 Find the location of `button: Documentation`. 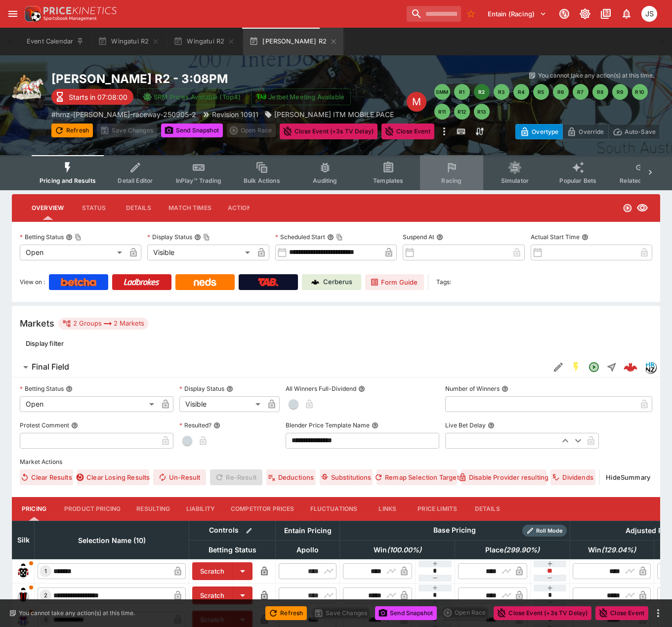

button: Documentation is located at coordinates (606, 14).